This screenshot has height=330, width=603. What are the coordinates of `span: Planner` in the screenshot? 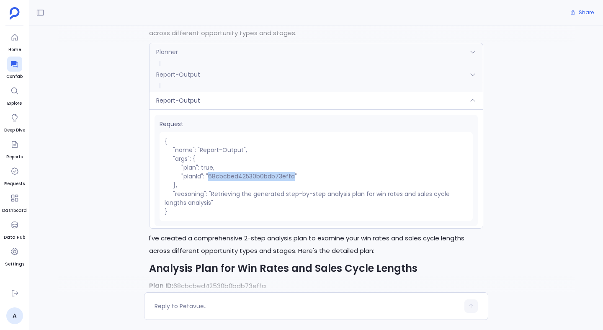 It's located at (167, 52).